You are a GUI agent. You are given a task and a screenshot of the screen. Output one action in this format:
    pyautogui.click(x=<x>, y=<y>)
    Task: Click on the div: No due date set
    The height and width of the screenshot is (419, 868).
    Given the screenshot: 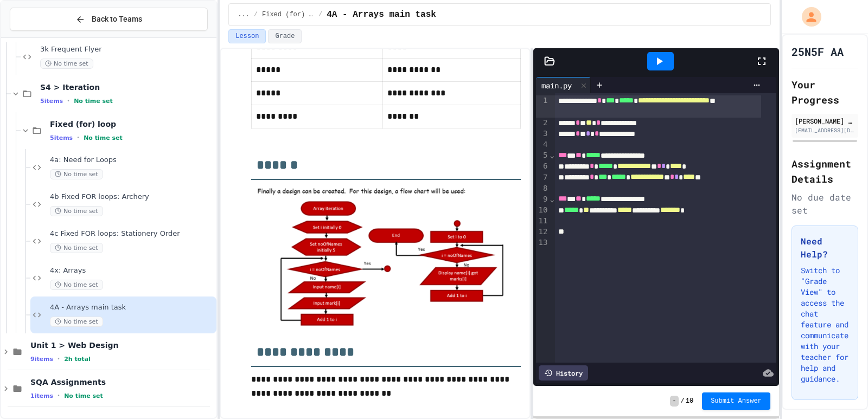 What is the action you would take?
    pyautogui.click(x=825, y=204)
    